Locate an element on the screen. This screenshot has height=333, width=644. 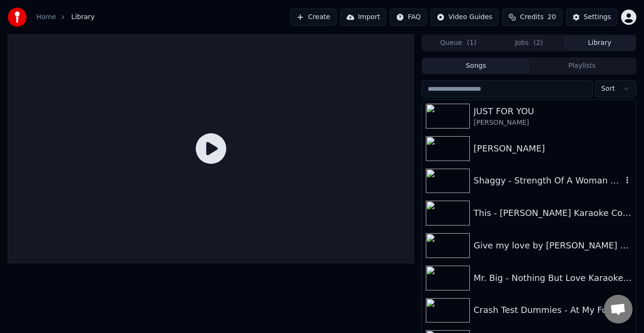
div: JUST FOR YOU is located at coordinates (553, 111).